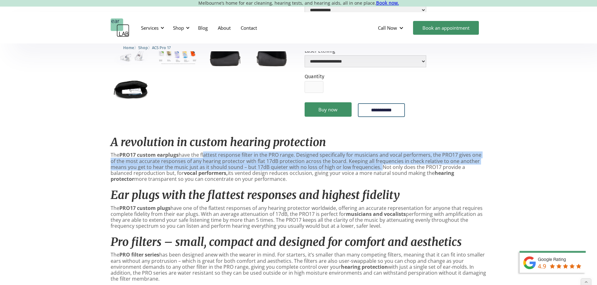 Image resolution: width=597 pixels, height=285 pixels. What do you see at coordinates (145, 208) in the screenshot?
I see `strong: PRO17 custom plugs` at bounding box center [145, 208].